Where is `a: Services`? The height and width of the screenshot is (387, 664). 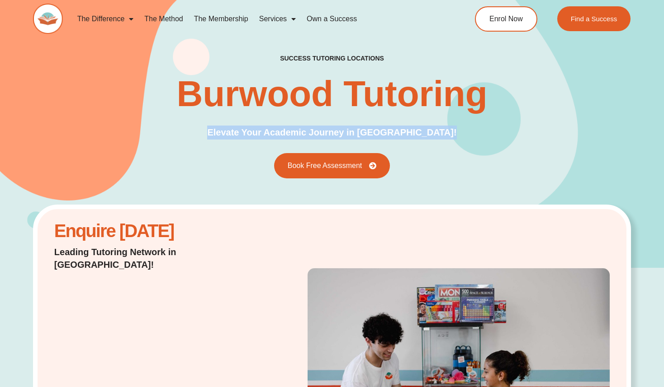 a: Services is located at coordinates (277, 19).